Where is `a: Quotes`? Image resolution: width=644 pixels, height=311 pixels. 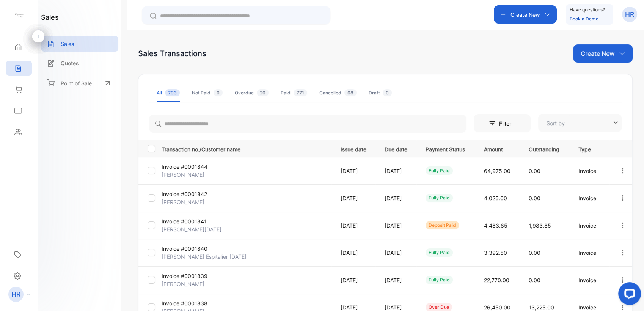
a: Quotes is located at coordinates (79, 63).